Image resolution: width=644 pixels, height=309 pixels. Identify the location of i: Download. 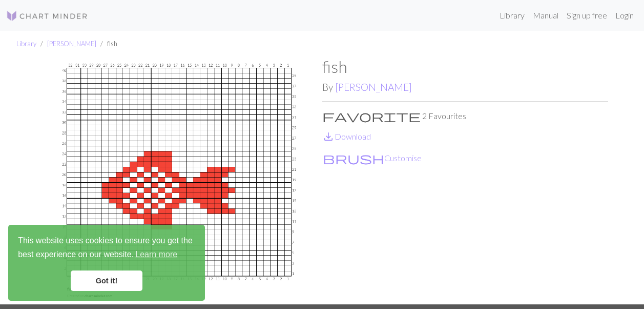
(328, 137).